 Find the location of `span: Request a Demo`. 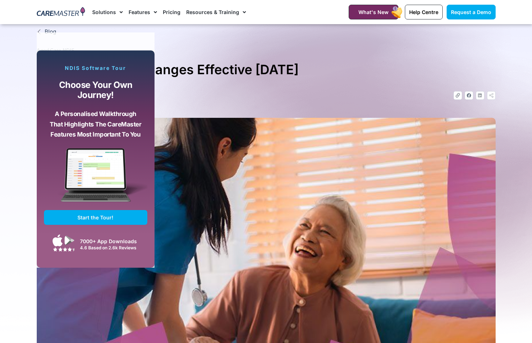

span: Request a Demo is located at coordinates (471, 12).